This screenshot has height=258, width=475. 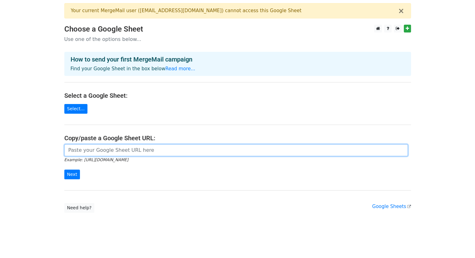 I want to click on p: Find your Google Sheet in the box below, so click(x=238, y=69).